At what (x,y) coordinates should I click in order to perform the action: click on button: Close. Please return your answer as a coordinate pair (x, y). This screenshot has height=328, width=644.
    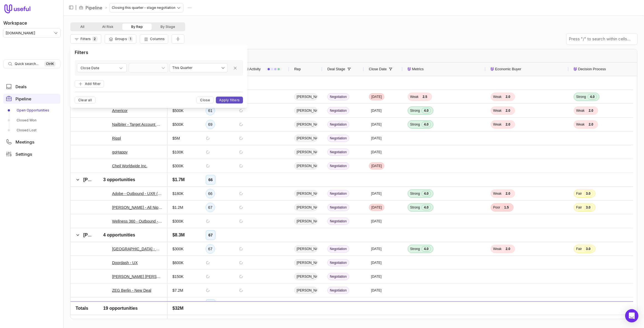
    Looking at the image, I should click on (205, 100).